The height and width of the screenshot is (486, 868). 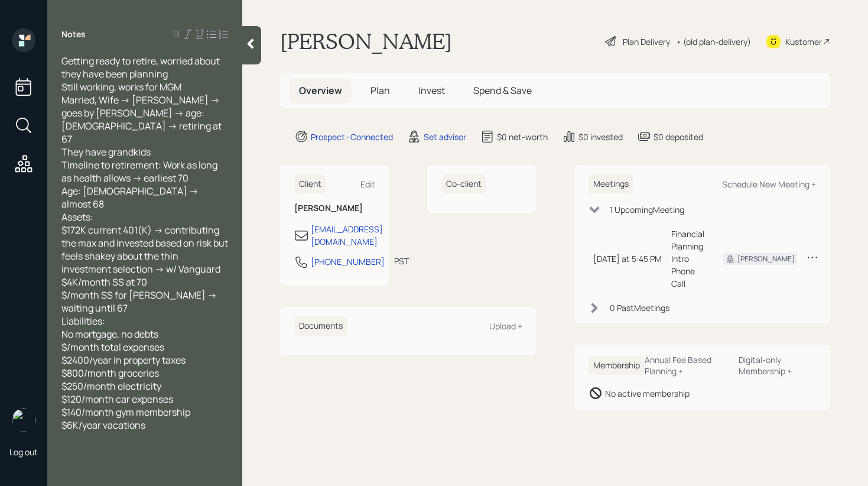 I want to click on span: Liabilities:, so click(x=83, y=321).